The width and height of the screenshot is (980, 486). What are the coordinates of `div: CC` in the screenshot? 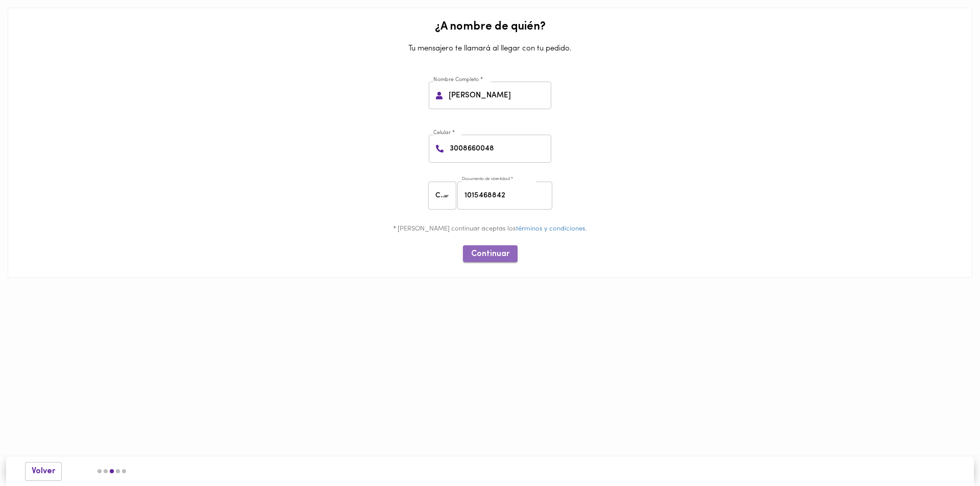 It's located at (444, 196).